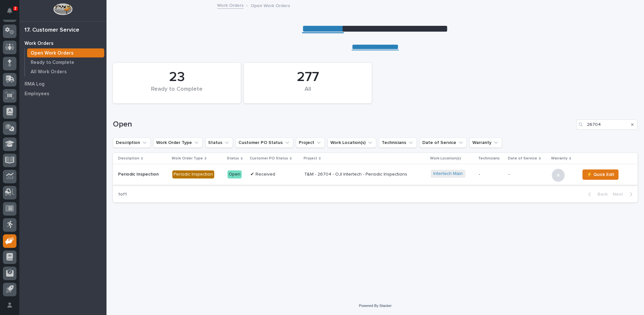 The height and width of the screenshot is (315, 644). Describe the element at coordinates (619, 194) in the screenshot. I see `span: Next` at that location.